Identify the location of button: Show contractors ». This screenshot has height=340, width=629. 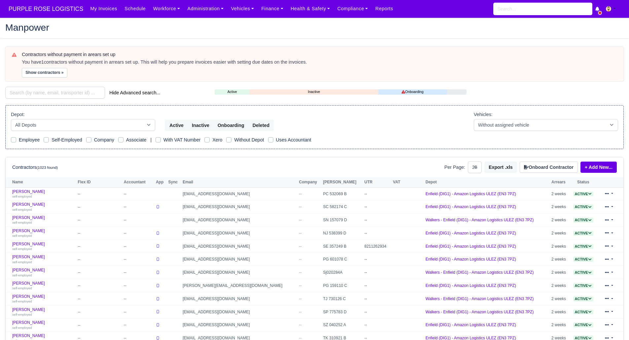
(45, 73).